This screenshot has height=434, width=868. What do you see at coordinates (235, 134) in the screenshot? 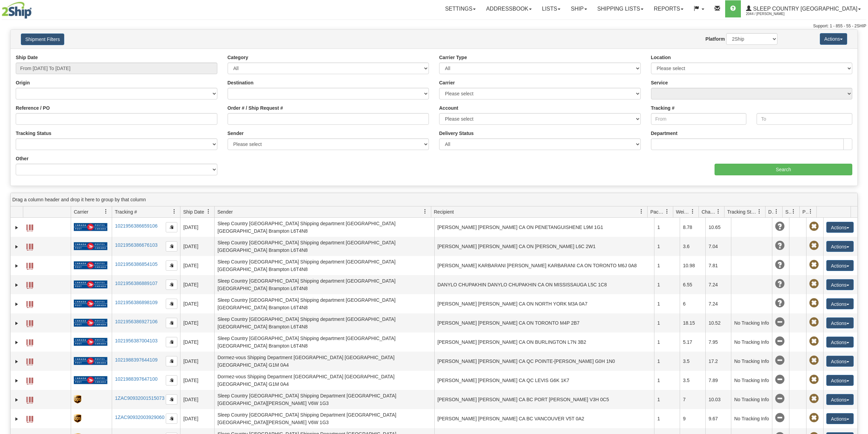
I see `label: Sender` at bounding box center [235, 134].